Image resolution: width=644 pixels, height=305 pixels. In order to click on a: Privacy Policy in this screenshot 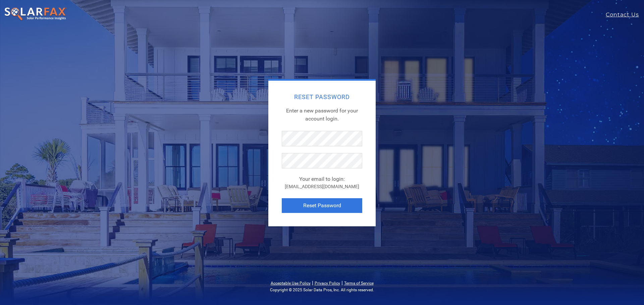, I will do `click(327, 283)`.